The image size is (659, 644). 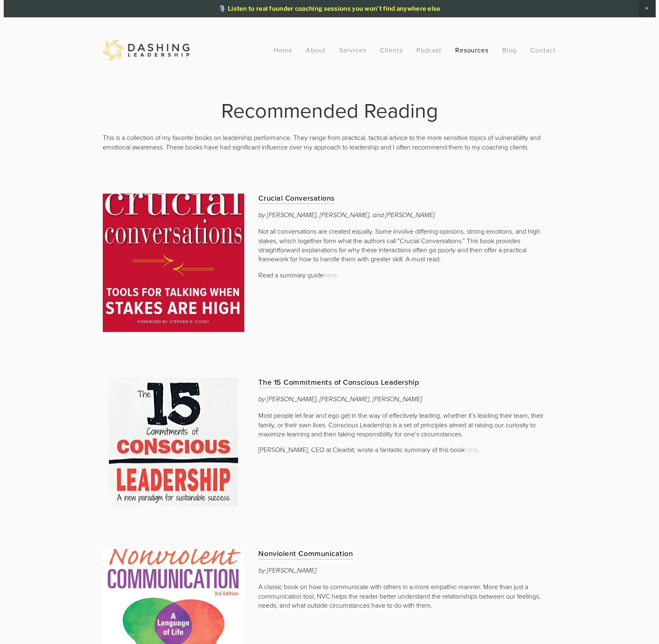 What do you see at coordinates (284, 50) in the screenshot?
I see `a: Home` at bounding box center [284, 50].